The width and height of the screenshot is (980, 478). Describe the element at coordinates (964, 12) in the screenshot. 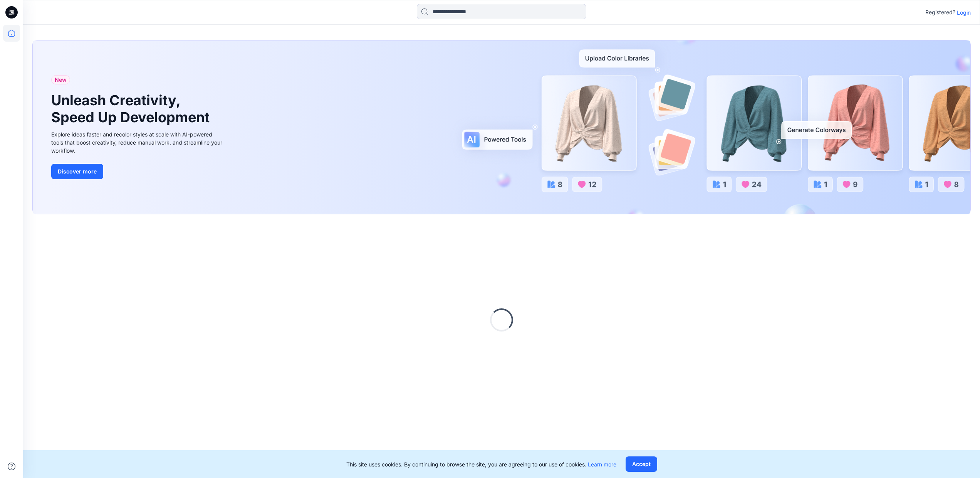

I see `p: Login` at that location.